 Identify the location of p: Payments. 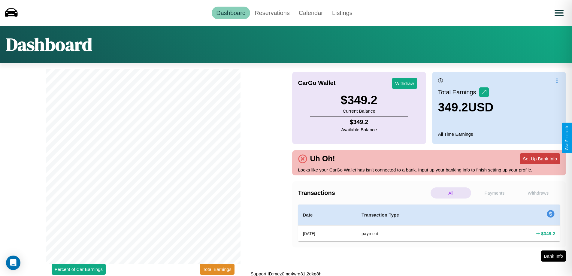
(494, 193).